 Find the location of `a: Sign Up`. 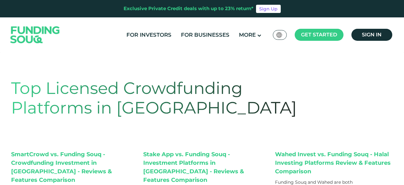

a: Sign Up is located at coordinates (269, 9).